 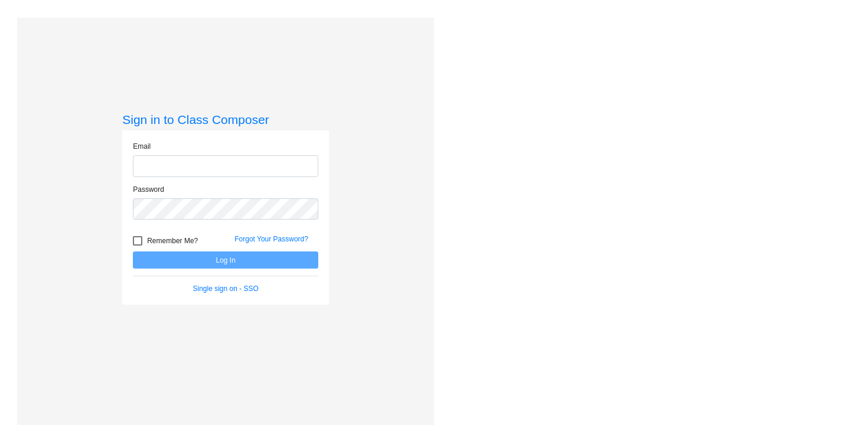 What do you see at coordinates (271, 239) in the screenshot?
I see `a: Forgot Your Password?` at bounding box center [271, 239].